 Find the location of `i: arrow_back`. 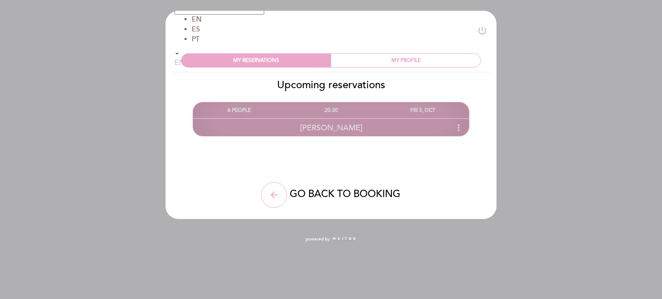

i: arrow_back is located at coordinates (274, 195).